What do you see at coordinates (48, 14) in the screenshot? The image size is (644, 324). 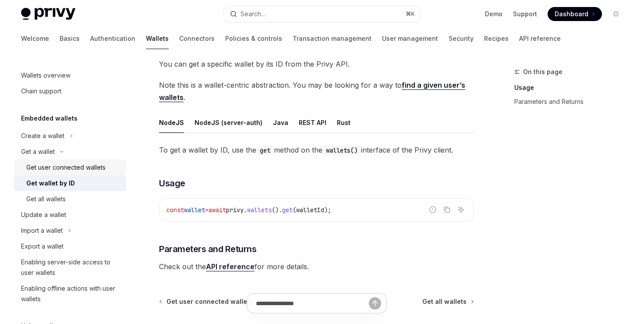 I see `img: light logo` at bounding box center [48, 14].